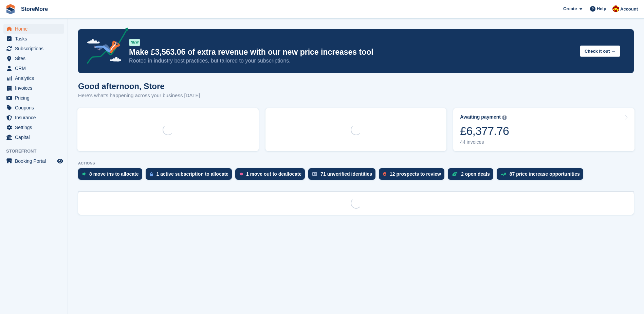  What do you see at coordinates (35, 118) in the screenshot?
I see `span: Insurance` at bounding box center [35, 118].